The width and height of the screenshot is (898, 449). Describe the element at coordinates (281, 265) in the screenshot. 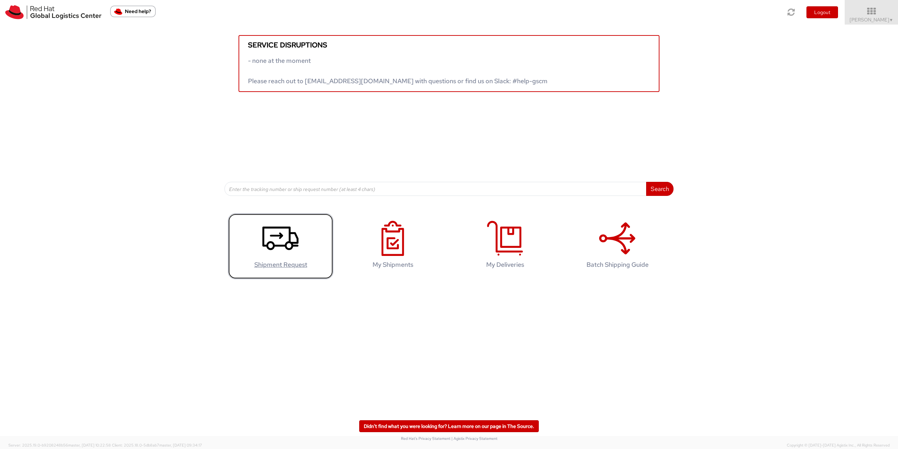

I see `h4: Shipment Request` at that location.